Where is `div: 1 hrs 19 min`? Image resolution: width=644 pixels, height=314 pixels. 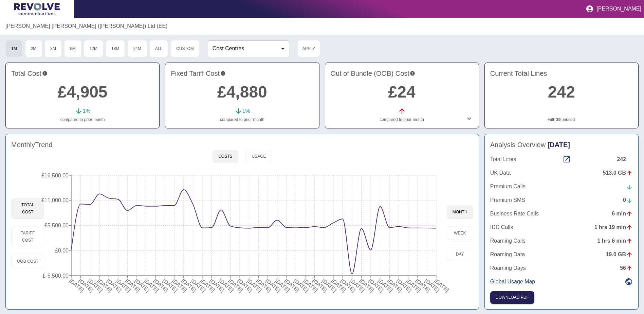
div: 1 hrs 19 min is located at coordinates (614, 227).